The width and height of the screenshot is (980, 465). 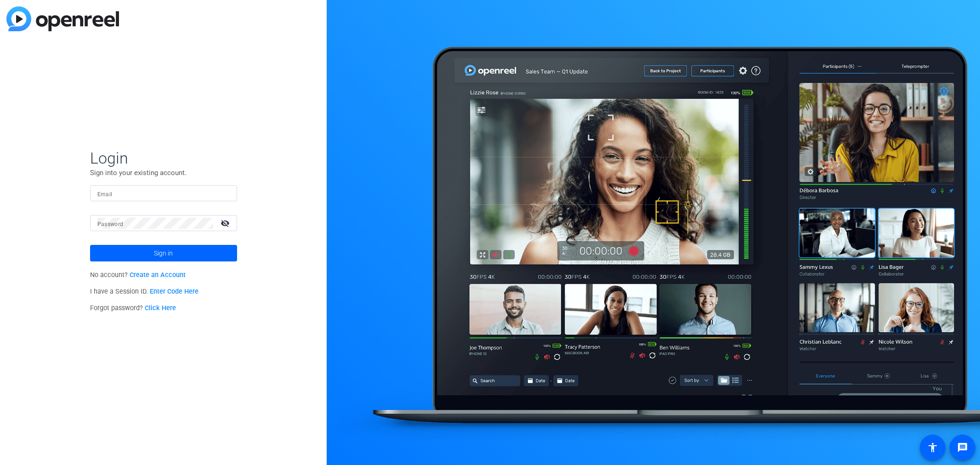 What do you see at coordinates (133, 308) in the screenshot?
I see `span: Forgot password?` at bounding box center [133, 308].